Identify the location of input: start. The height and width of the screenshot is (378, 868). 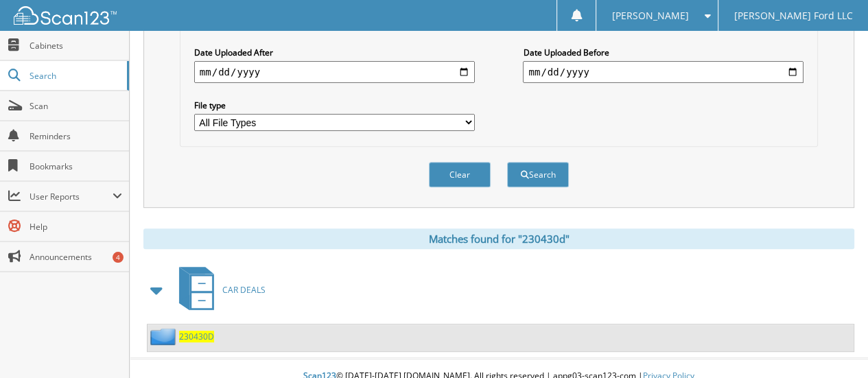
(334, 72).